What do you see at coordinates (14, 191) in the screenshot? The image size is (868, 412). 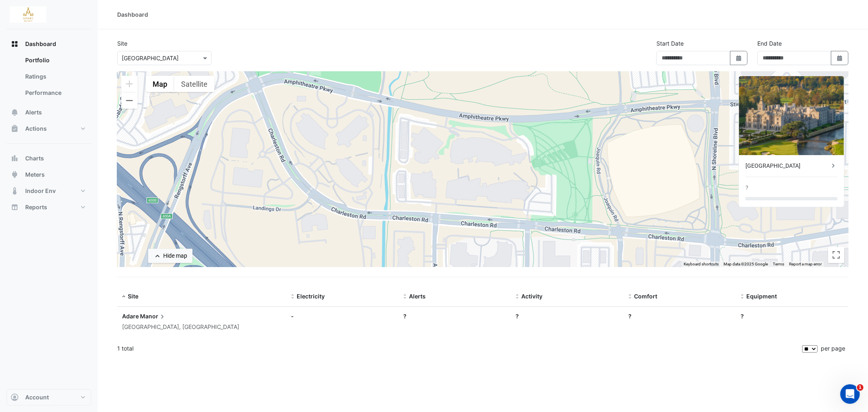 I see `app-icon: Indoor Env` at bounding box center [14, 191].